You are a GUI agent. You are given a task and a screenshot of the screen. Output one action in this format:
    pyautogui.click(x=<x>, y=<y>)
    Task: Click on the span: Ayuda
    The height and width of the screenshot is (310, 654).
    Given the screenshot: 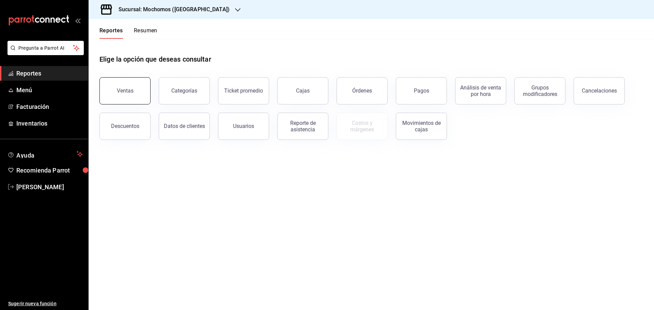 What is the action you would take?
    pyautogui.click(x=45, y=154)
    